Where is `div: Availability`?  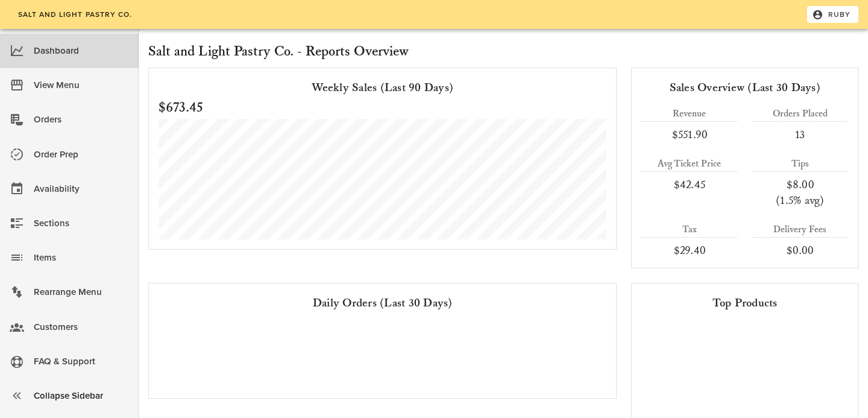
div: Availability is located at coordinates (81, 189).